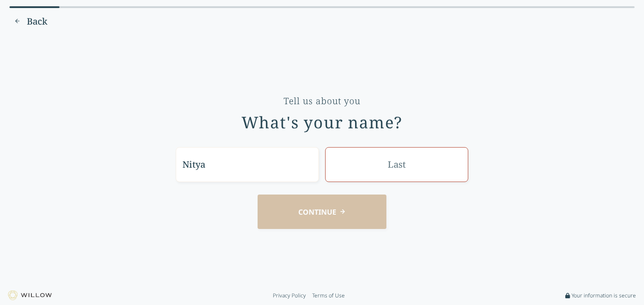  Describe the element at coordinates (397, 164) in the screenshot. I see `input: Last` at that location.